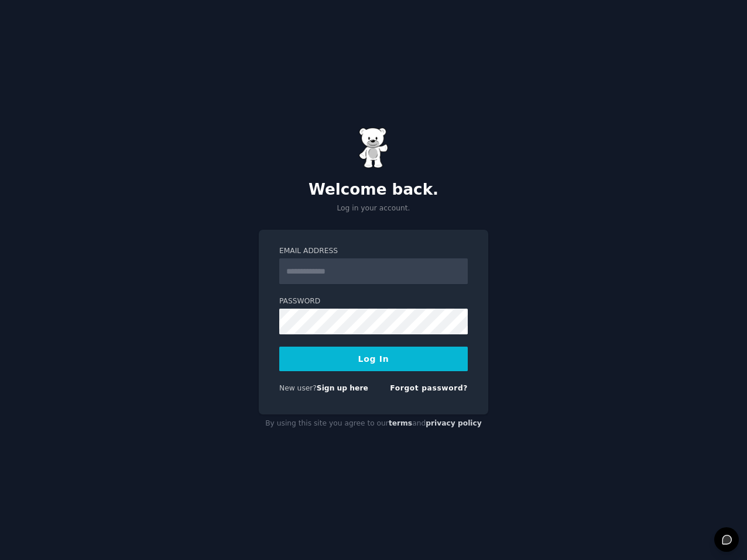 The image size is (747, 560). Describe the element at coordinates (400, 423) in the screenshot. I see `a: terms` at that location.